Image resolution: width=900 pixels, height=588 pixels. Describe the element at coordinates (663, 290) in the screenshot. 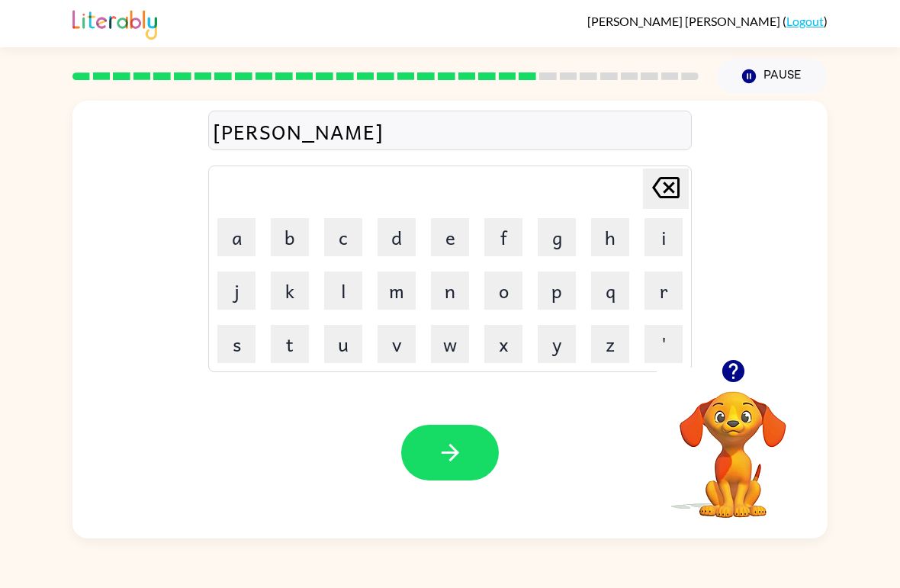

I see `button: r` at that location.